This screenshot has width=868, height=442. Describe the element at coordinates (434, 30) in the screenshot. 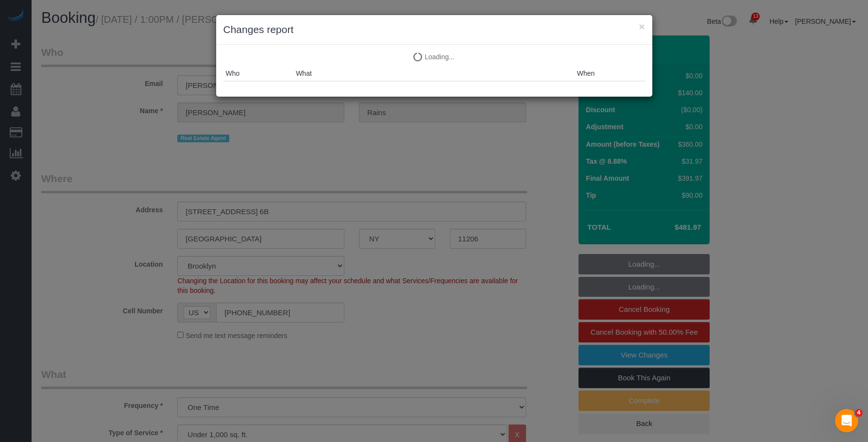

I see `h3: Changes report` at that location.